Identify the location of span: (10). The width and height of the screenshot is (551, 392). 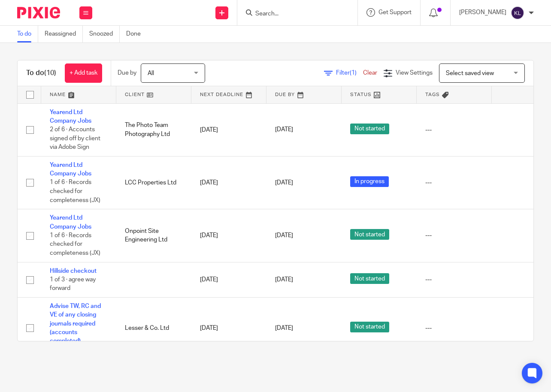
(50, 73).